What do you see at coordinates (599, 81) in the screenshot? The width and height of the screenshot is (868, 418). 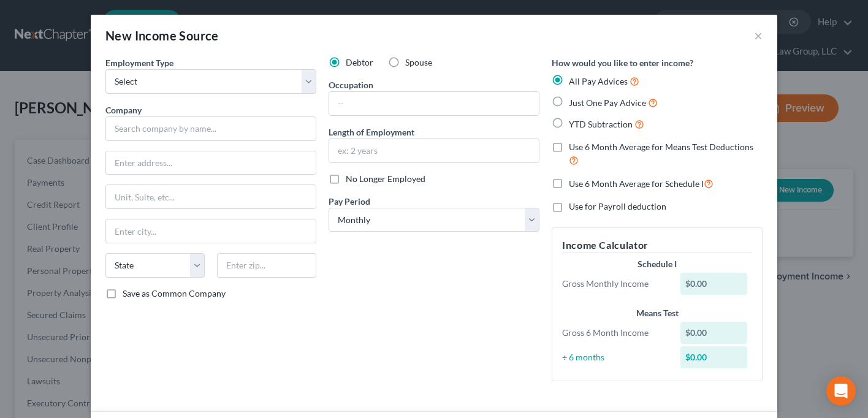 I see `span: All Pay Advices` at bounding box center [599, 81].